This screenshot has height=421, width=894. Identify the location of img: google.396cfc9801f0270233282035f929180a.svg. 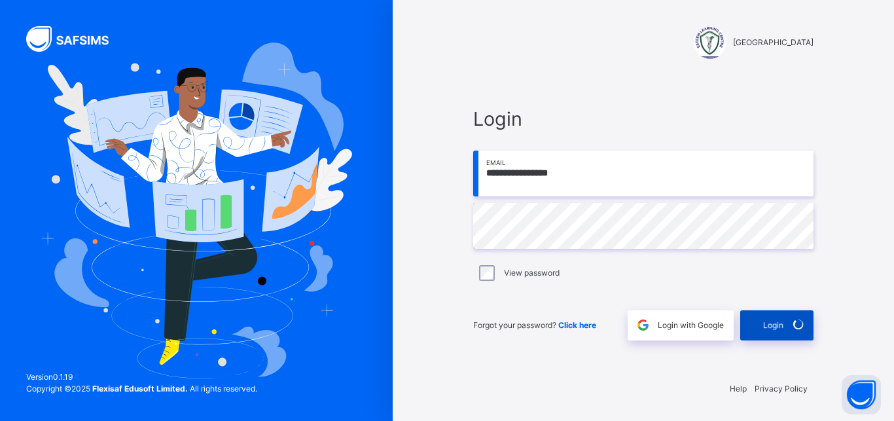
(642, 325).